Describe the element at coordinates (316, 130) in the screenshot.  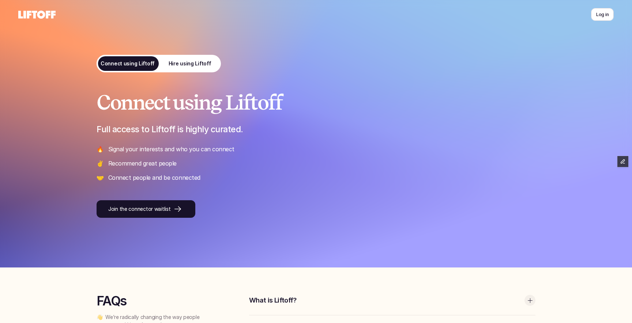
I see `p: Full access to Liftoff is highly curated.` at that location.